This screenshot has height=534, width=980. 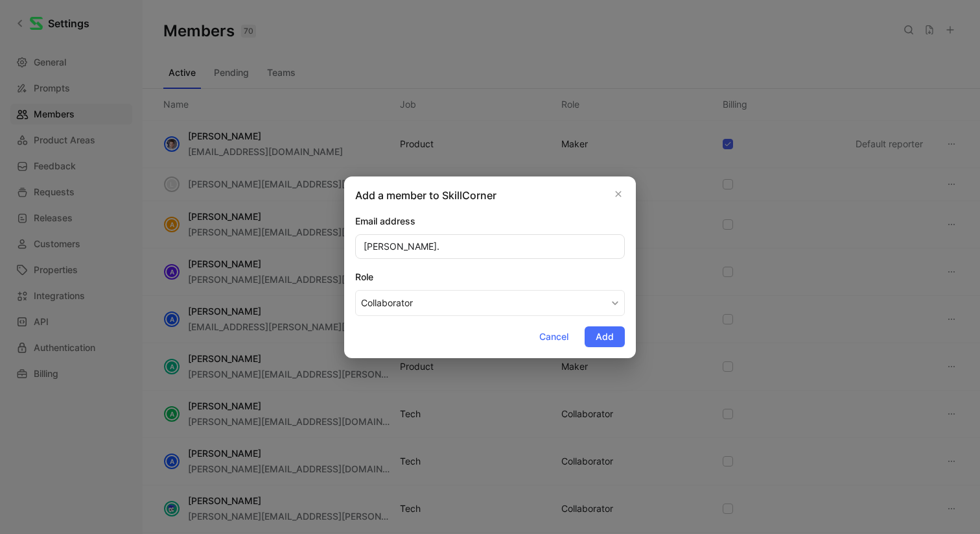 I want to click on span: Add, so click(x=605, y=336).